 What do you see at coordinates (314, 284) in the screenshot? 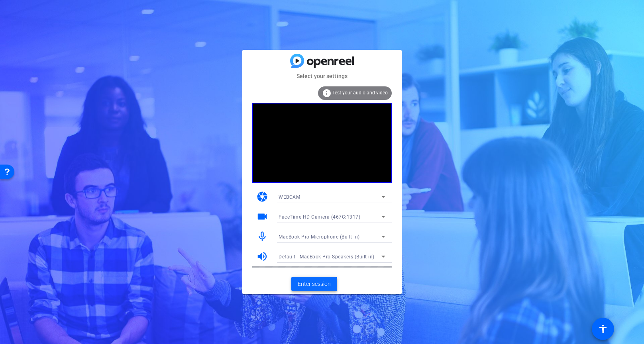
I see `span: Enter session` at bounding box center [314, 284].